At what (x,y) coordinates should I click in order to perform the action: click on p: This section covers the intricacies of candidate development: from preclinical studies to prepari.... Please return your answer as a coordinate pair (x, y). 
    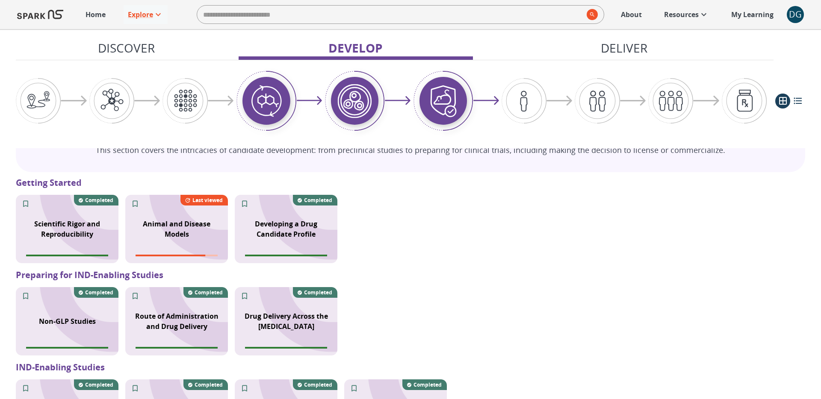
    Looking at the image, I should click on (410, 150).